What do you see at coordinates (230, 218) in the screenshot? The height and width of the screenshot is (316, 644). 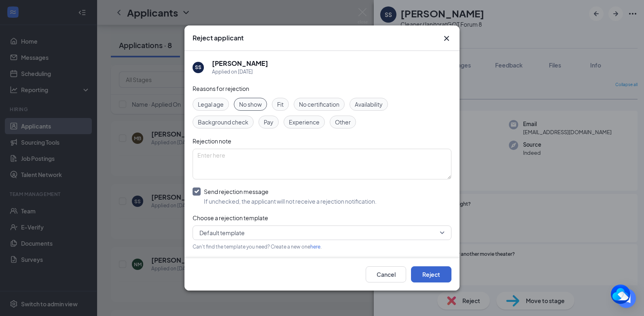 I see `span: Choose a rejection template` at bounding box center [230, 218].